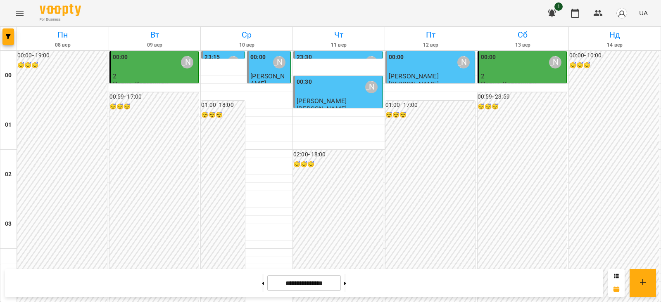 This screenshot has width=661, height=302. I want to click on h6: 02:00 - 18:00, so click(338, 155).